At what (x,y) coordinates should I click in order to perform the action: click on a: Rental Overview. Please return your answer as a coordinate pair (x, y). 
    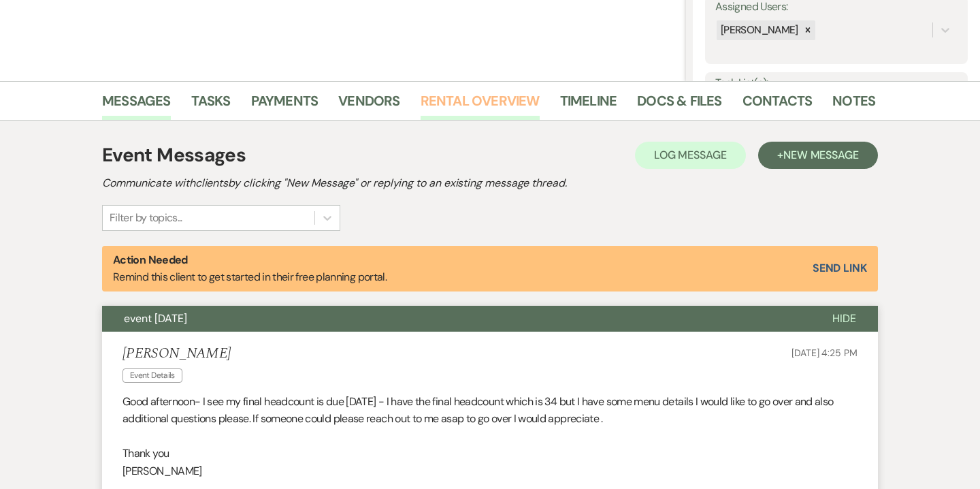
    Looking at the image, I should click on (480, 104).